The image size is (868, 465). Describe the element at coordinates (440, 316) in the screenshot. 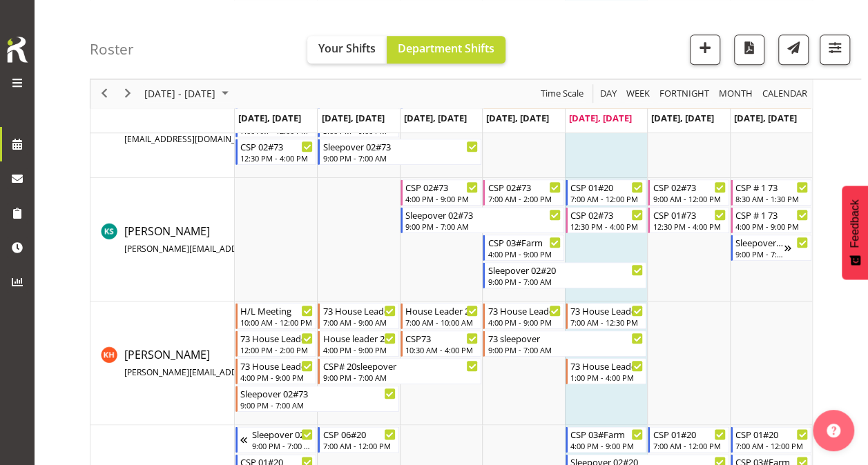

I see `div: Kathryn Hunt"s event - House Leader 20 Begin From Wednesday, August 13, 2025 at 7:00:00 AM GMT+12...` at that location.